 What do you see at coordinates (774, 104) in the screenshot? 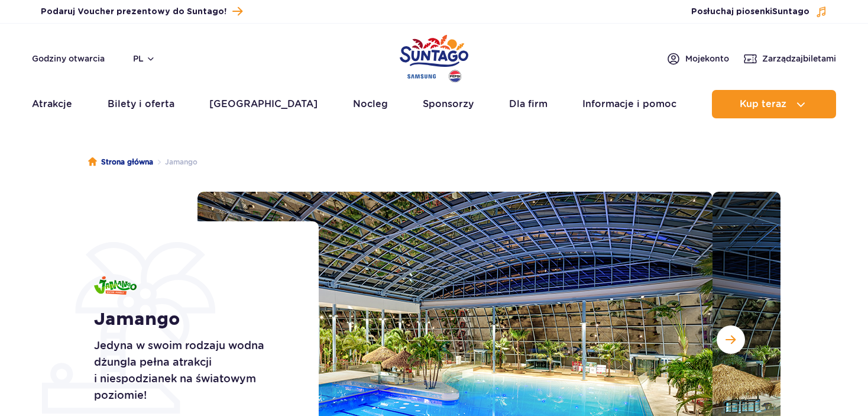
I see `button: Kup teraz` at bounding box center [774, 104].